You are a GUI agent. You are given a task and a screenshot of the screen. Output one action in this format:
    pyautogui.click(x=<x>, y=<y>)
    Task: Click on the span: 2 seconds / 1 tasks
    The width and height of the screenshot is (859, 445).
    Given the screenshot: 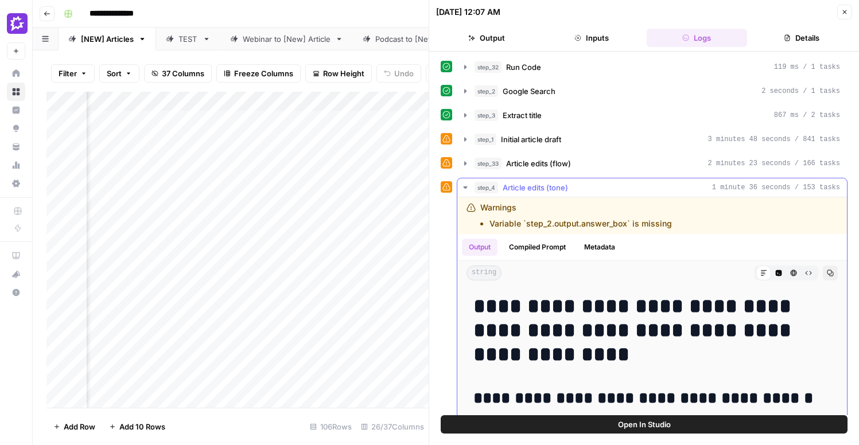 What is the action you would take?
    pyautogui.click(x=801, y=91)
    